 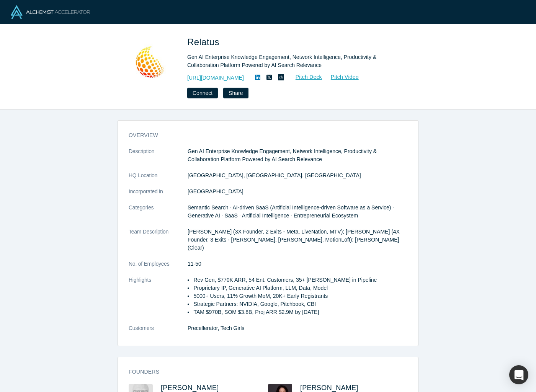 I want to click on span: Relatus, so click(x=205, y=42).